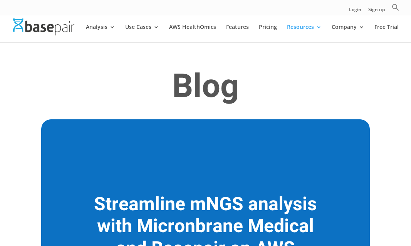 This screenshot has height=246, width=411. Describe the element at coordinates (44, 27) in the screenshot. I see `img: Basepair` at that location.